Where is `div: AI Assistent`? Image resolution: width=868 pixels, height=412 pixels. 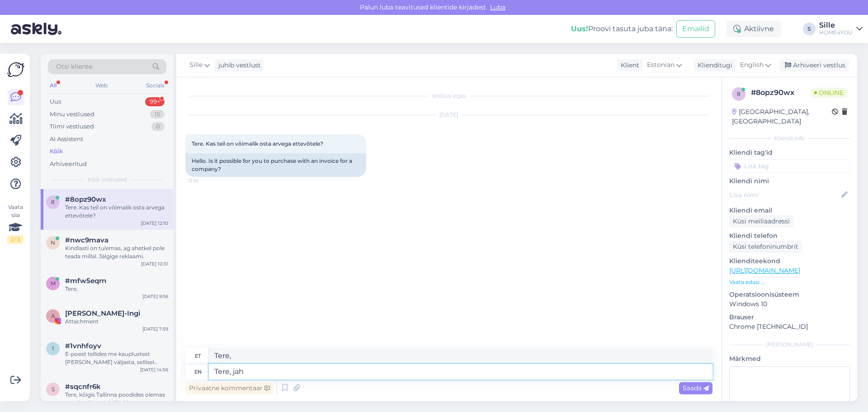 div: AI Assistent is located at coordinates (67, 139).